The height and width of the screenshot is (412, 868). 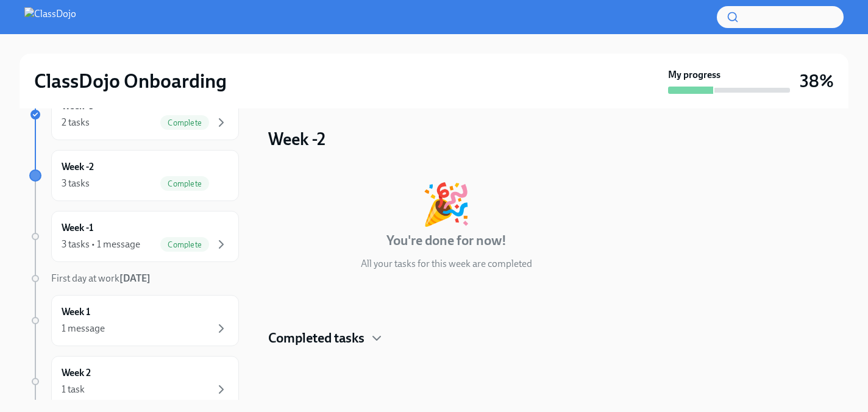 What do you see at coordinates (446, 264) in the screenshot?
I see `p: All your tasks for this week are completed` at bounding box center [446, 264].